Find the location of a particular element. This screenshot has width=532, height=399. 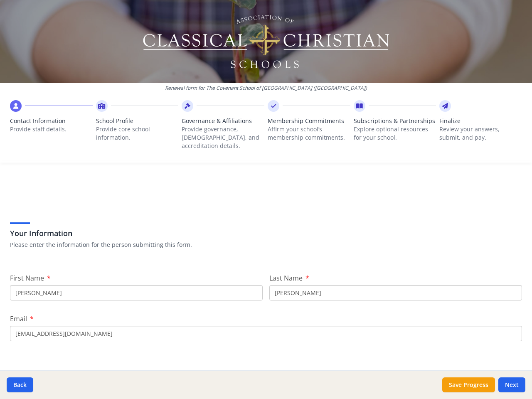

p: Affirm your school’s membership commitments. is located at coordinates (309, 133).